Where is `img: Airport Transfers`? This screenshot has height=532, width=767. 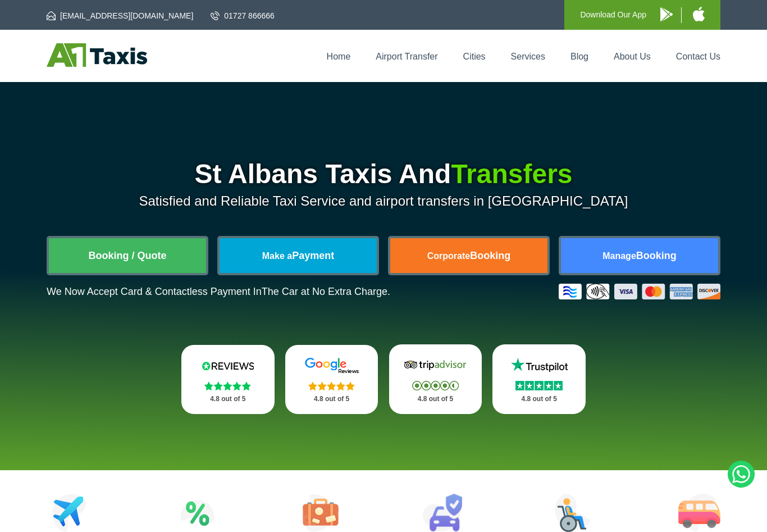
img: Airport Transfers is located at coordinates (69, 513).